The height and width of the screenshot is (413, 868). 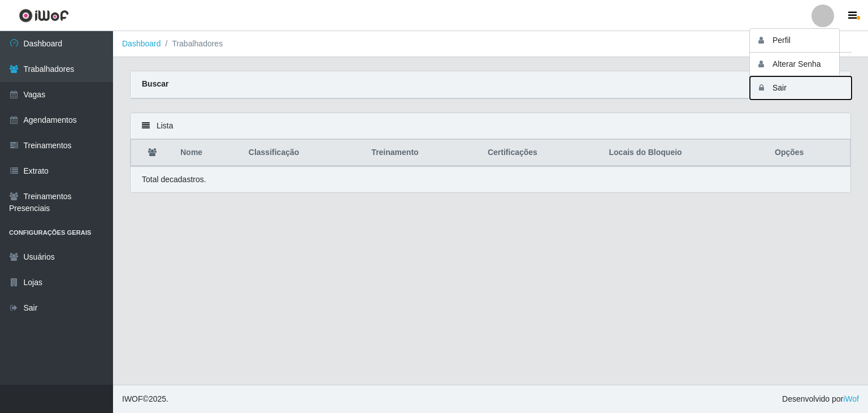 What do you see at coordinates (303, 153) in the screenshot?
I see `th: Classificação` at bounding box center [303, 153].